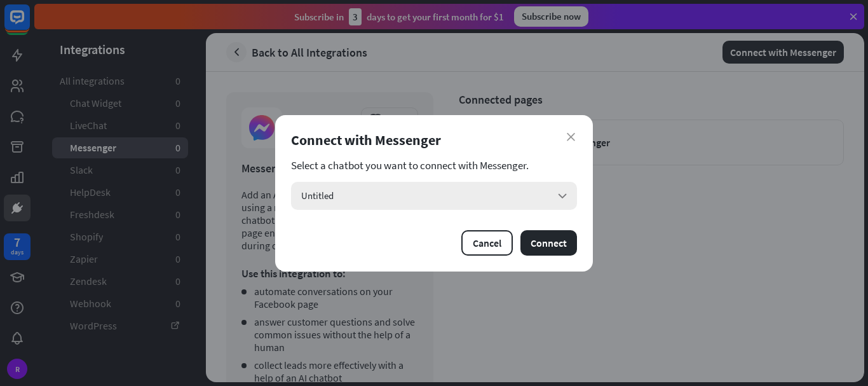  What do you see at coordinates (563, 196) in the screenshot?
I see `i: arrow_down` at bounding box center [563, 196].